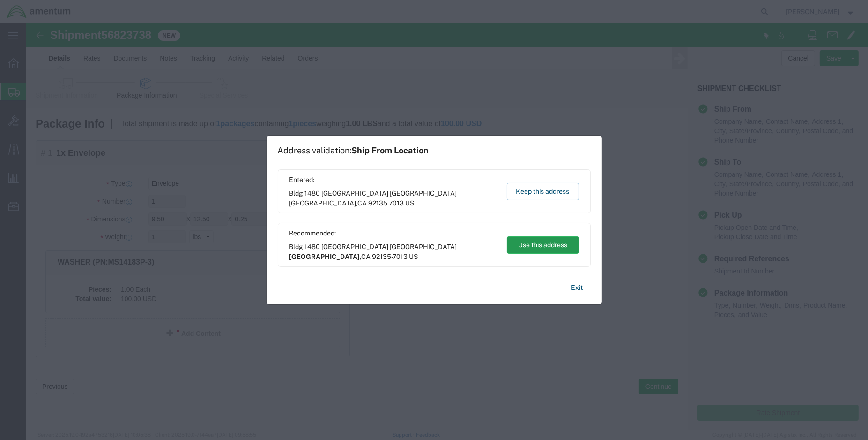 This screenshot has width=868, height=440. Describe the element at coordinates (543, 191) in the screenshot. I see `button: Keep this address` at that location.